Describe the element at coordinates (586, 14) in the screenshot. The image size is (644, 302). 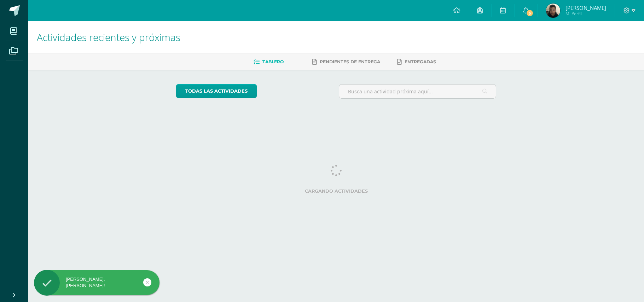
I see `span: Mi Perfil` at that location.